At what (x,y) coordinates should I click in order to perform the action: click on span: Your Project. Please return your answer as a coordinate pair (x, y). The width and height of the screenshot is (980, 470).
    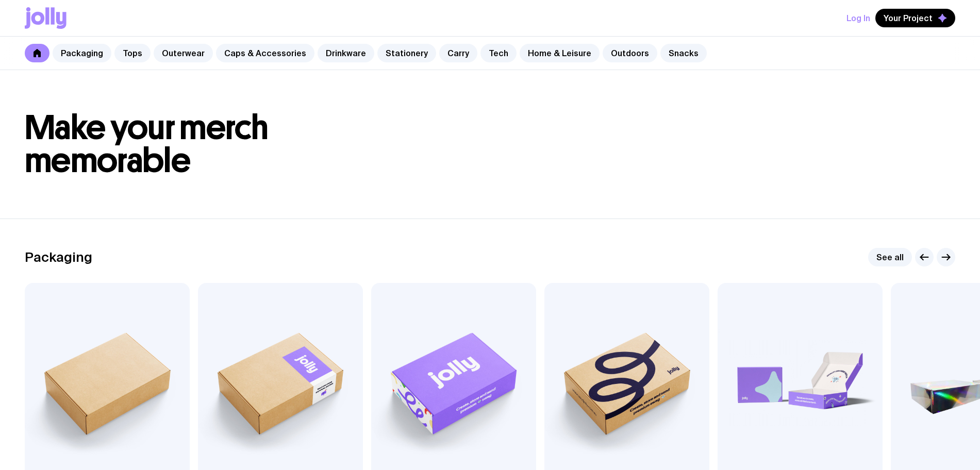
    Looking at the image, I should click on (909, 18).